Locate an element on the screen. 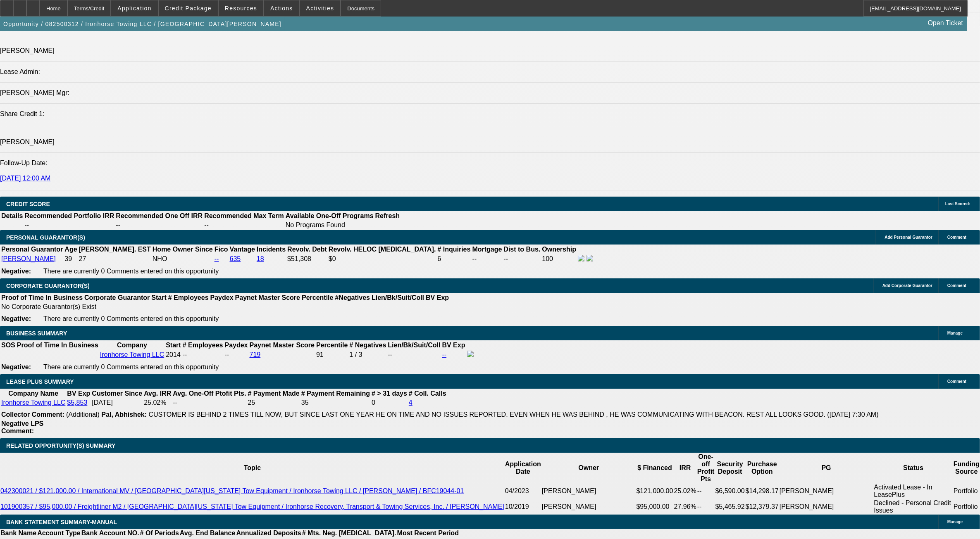 The height and width of the screenshot is (539, 980). span: Resources is located at coordinates (241, 9).